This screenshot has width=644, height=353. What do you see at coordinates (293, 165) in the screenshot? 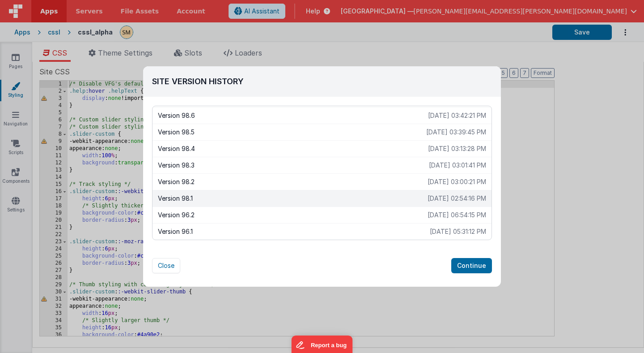
I see `p: Version 98.3` at bounding box center [293, 165].